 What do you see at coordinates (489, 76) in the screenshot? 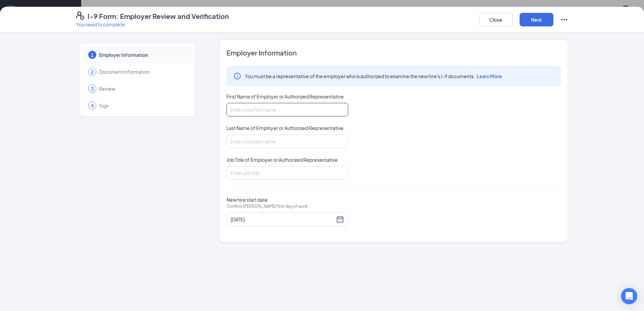
I see `span: Learn More` at bounding box center [489, 76].